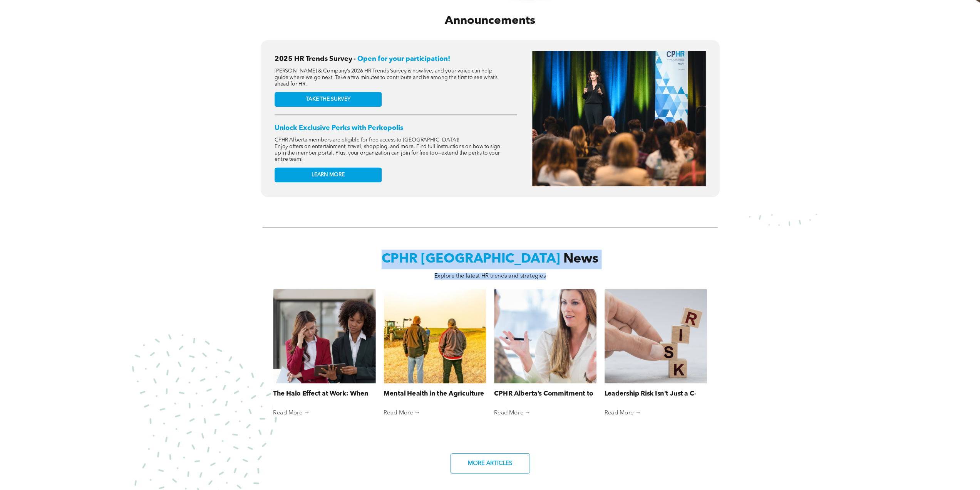  What do you see at coordinates (315, 59) in the screenshot?
I see `span: 2025 HR Trends Survey -` at bounding box center [315, 59].